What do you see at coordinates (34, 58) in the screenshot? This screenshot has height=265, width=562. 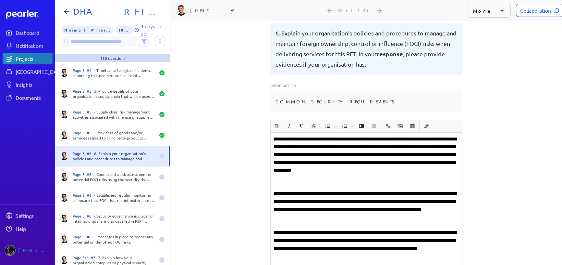 I see `div: Projects` at bounding box center [34, 58].